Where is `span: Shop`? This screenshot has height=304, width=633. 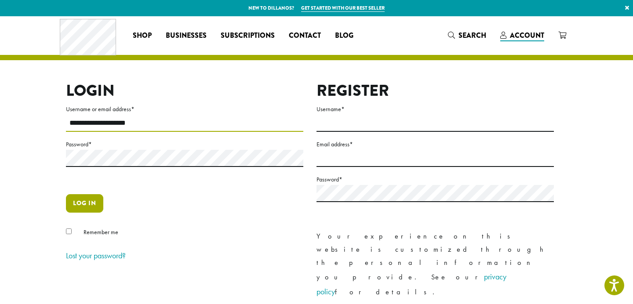
span: Shop is located at coordinates (142, 36).